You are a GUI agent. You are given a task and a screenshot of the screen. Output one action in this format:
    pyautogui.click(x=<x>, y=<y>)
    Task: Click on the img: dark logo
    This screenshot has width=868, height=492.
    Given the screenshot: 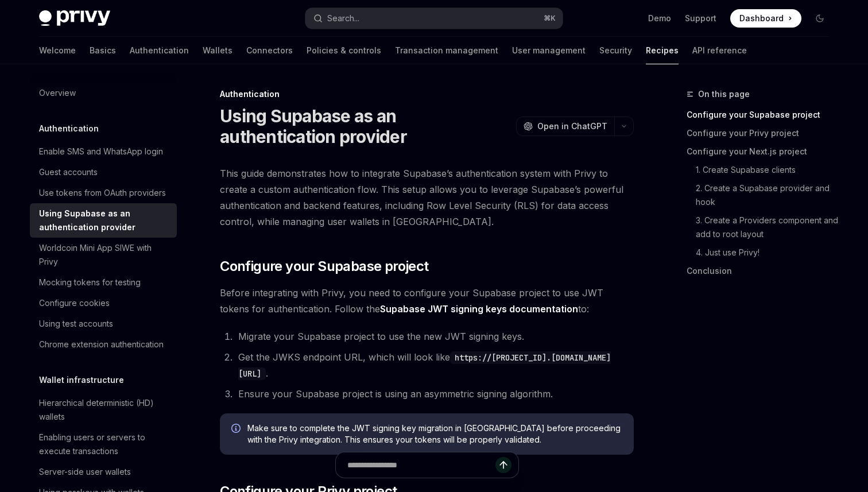 What is the action you would take?
    pyautogui.click(x=75, y=18)
    